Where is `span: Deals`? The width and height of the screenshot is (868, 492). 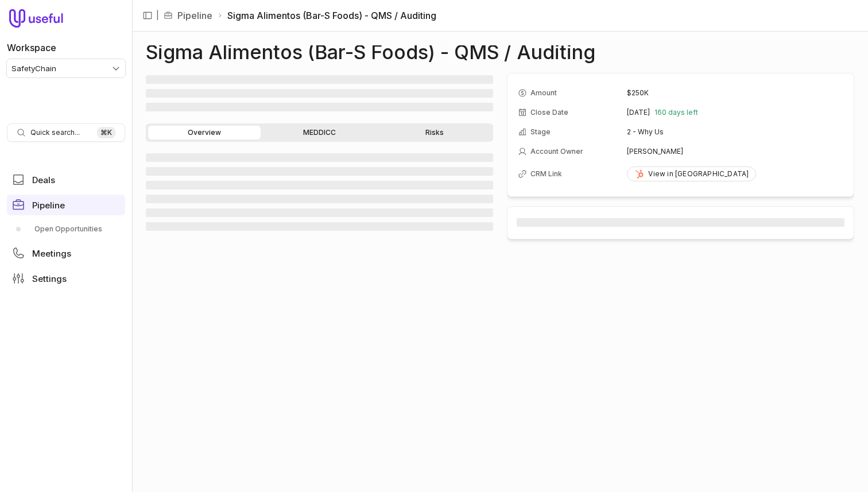 span: Deals is located at coordinates (44, 180).